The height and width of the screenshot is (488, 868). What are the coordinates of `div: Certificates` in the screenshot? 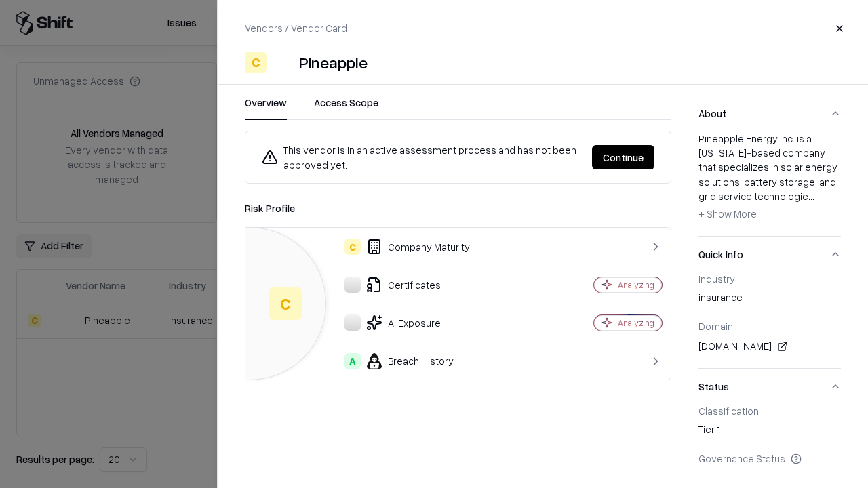 It's located at (402, 285).